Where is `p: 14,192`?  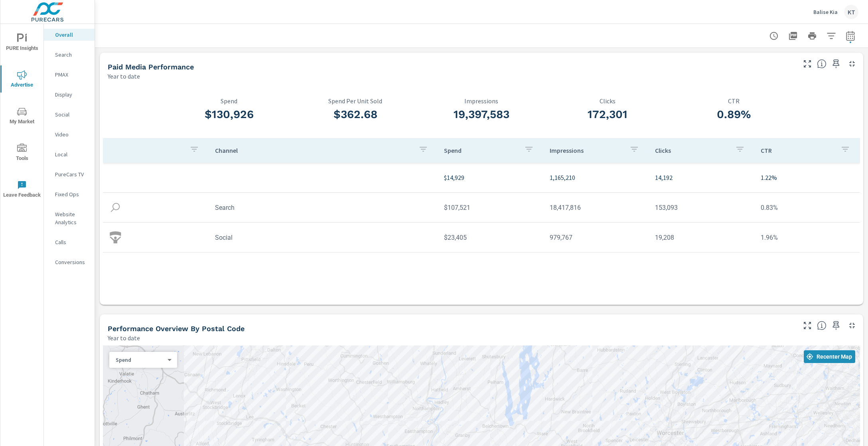 p: 14,192 is located at coordinates (701, 178).